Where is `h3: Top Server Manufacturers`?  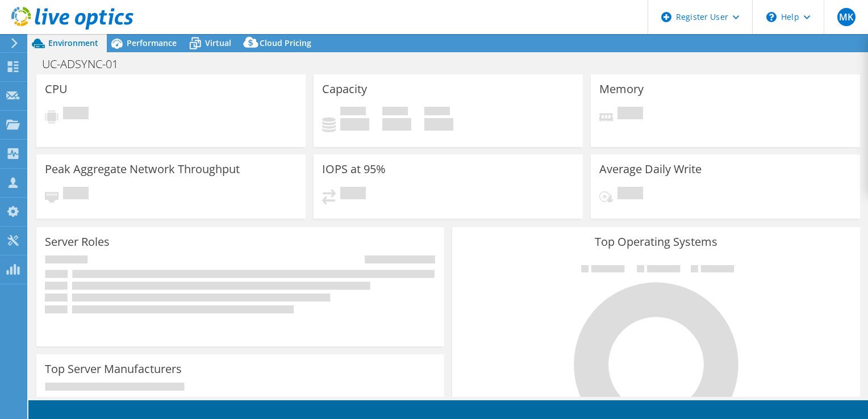 h3: Top Server Manufacturers is located at coordinates (113, 369).